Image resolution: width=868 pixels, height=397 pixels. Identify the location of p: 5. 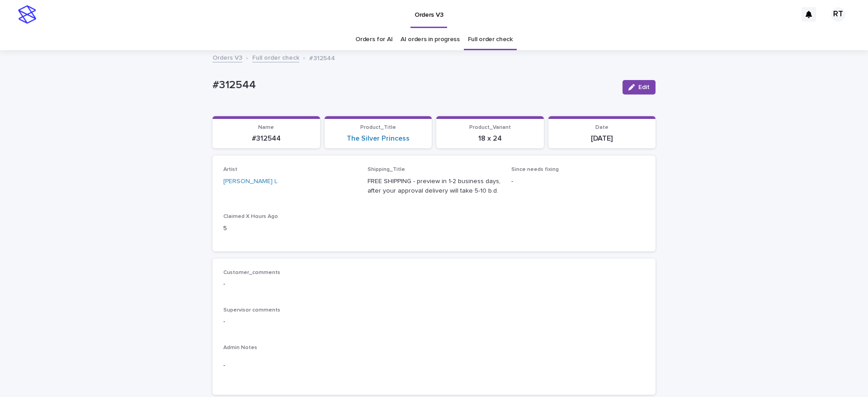
(290, 229).